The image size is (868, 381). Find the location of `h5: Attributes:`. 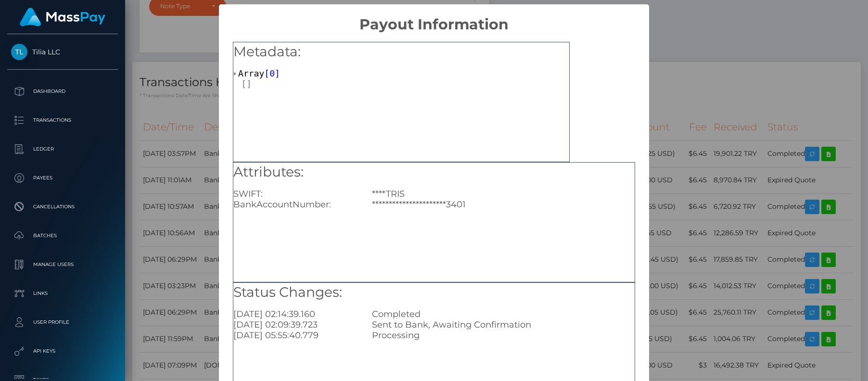

h5: Attributes: is located at coordinates (434, 172).